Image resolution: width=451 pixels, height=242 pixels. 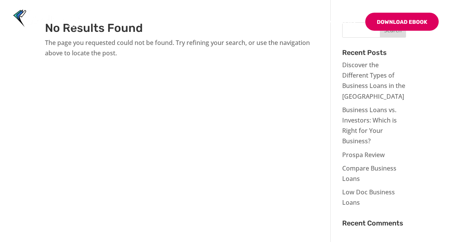 I want to click on p: The page you requested could not be found. Try refining your search, or use the navigation above ..., so click(x=178, y=48).